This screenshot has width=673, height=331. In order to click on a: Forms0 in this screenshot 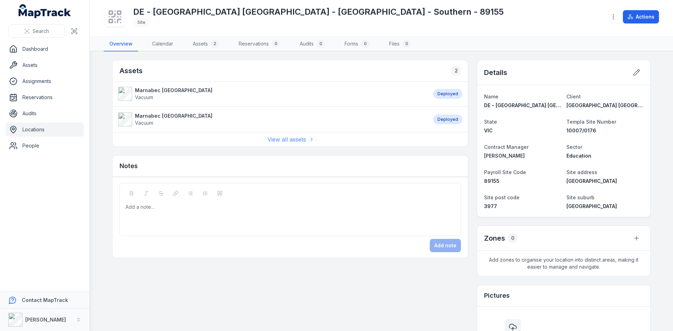, I will do `click(357, 44)`.